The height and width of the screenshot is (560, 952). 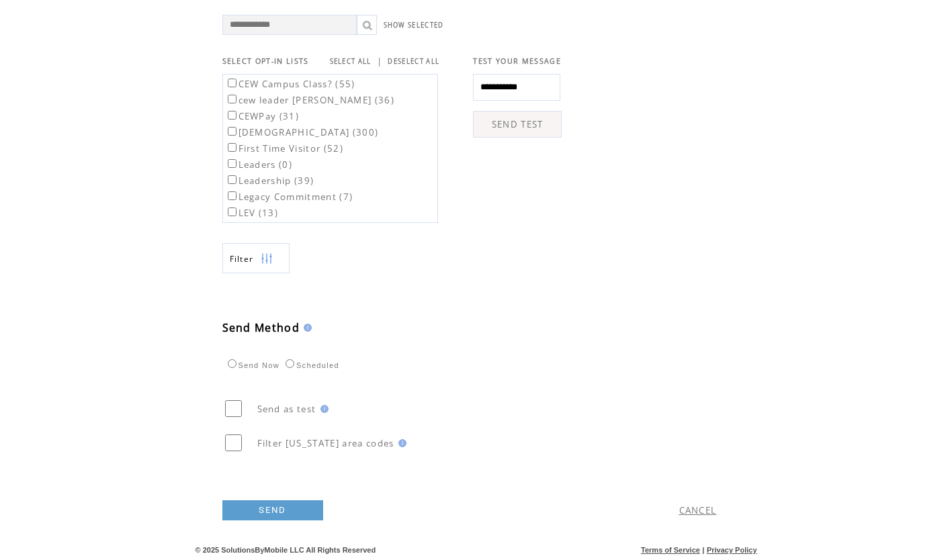 I want to click on input: Leaders (0), so click(x=232, y=163).